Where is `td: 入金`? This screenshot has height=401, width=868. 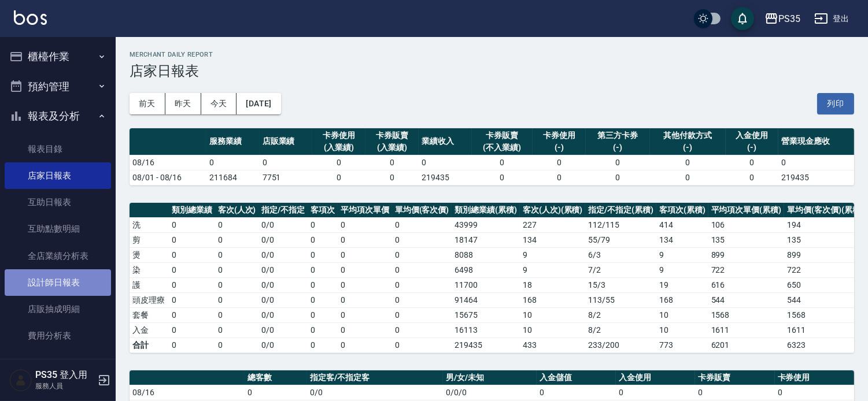 td: 入金 is located at coordinates (149, 330).